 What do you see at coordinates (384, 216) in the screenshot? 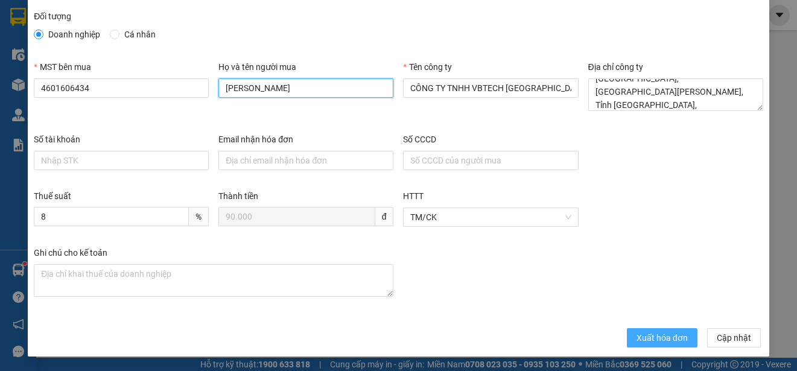
I see `span: đ` at bounding box center [384, 216].